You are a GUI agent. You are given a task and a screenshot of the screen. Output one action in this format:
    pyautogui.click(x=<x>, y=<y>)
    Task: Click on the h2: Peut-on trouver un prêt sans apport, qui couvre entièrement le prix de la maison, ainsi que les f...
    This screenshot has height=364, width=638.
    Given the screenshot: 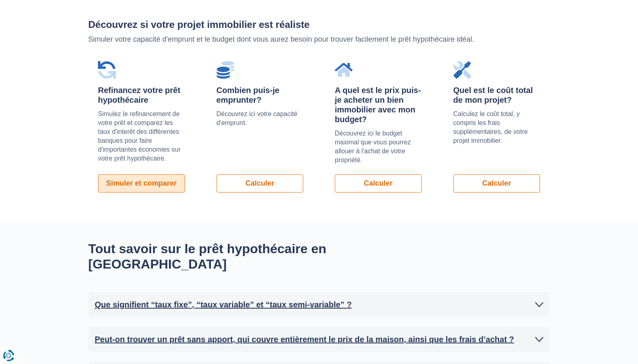 What is the action you would take?
    pyautogui.click(x=304, y=339)
    